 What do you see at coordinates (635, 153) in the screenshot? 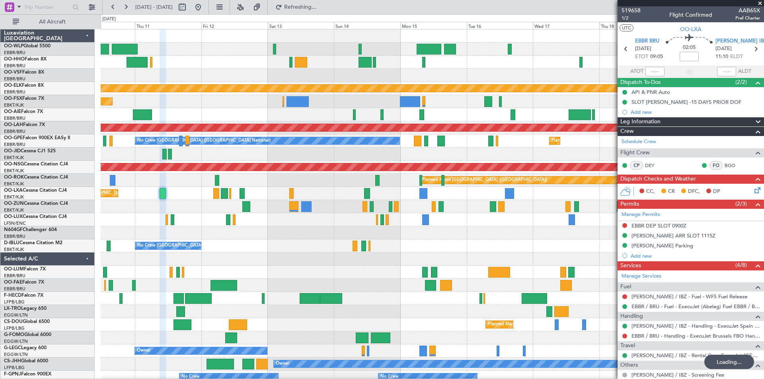
I see `span: Flight Crew` at bounding box center [635, 153].